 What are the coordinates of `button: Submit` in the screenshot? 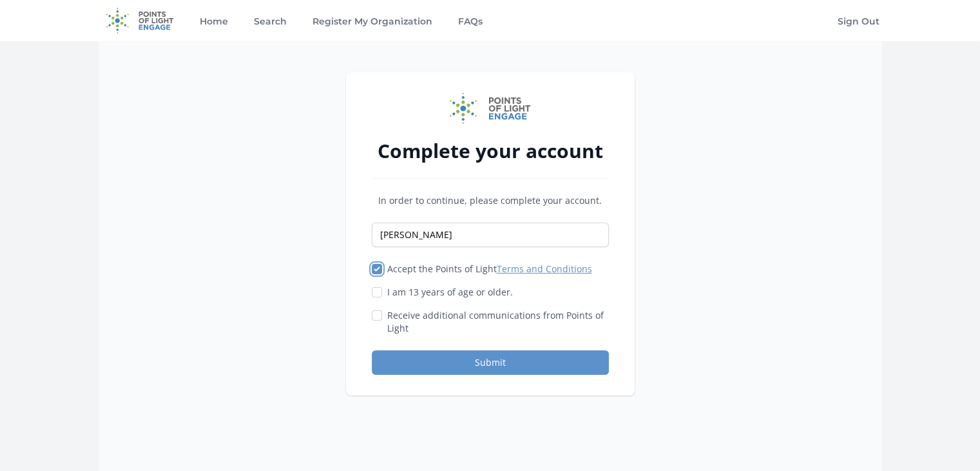 It's located at (490, 362).